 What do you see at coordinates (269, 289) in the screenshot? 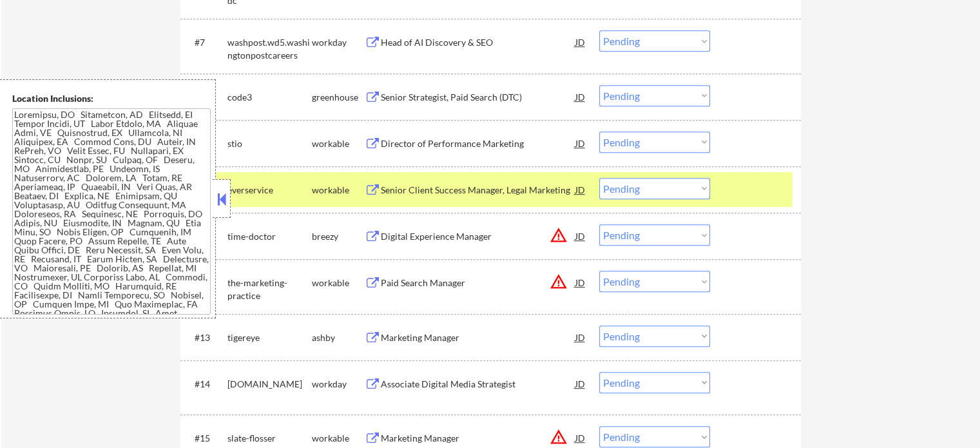
I see `div: the-marketing-practice` at bounding box center [269, 289].